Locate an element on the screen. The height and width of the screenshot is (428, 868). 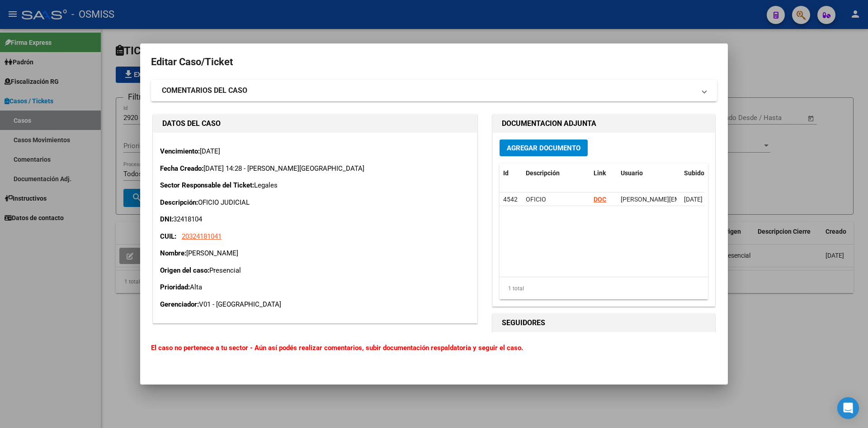
strong: COMENTARIOS DEL CASO is located at coordinates (204, 91).